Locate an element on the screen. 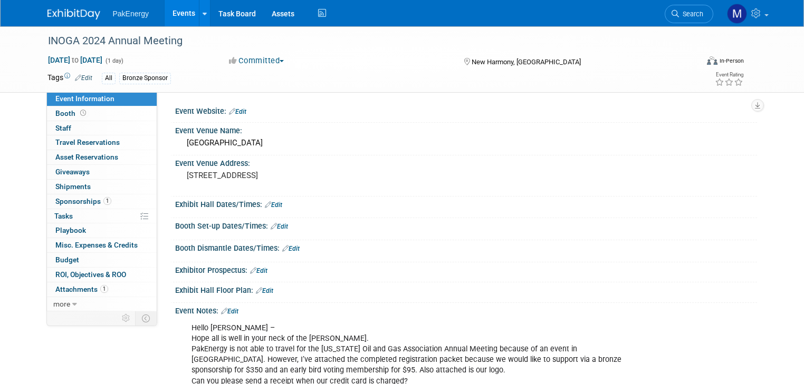 The width and height of the screenshot is (804, 384). div: Exhibit Hall Floor Plan: is located at coordinates (466, 290).